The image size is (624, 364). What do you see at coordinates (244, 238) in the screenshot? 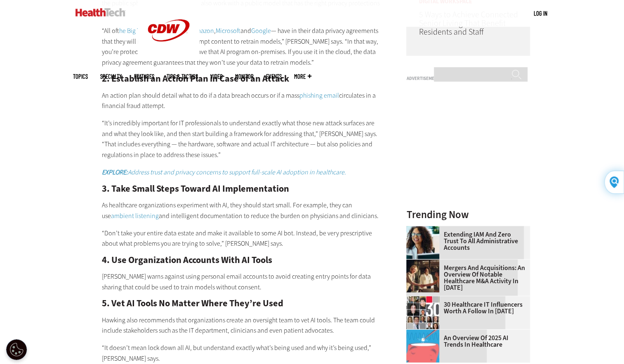
I see `p: “Don’t take your entire data estate and make it available to some AI bot. Instead, be very prescr...` at bounding box center [244, 238].